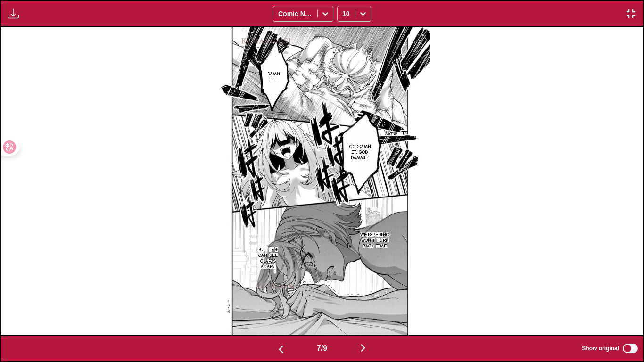  What do you see at coordinates (274, 77) in the screenshot?
I see `p: Damn it!` at bounding box center [274, 77].